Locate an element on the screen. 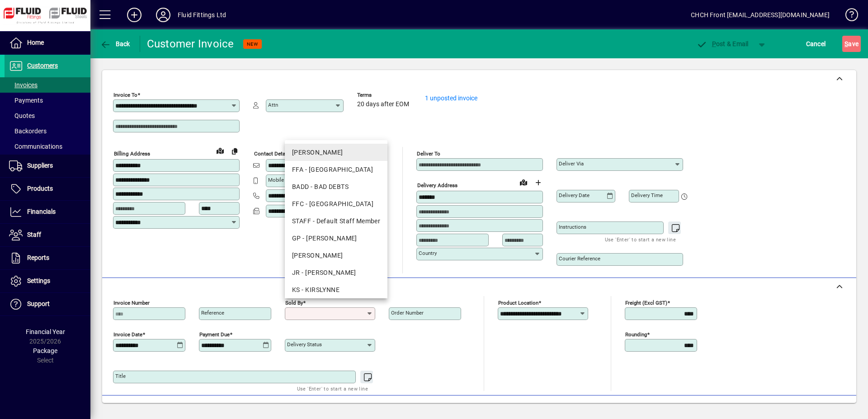  mat-option: JJ - JENI is located at coordinates (336, 255).